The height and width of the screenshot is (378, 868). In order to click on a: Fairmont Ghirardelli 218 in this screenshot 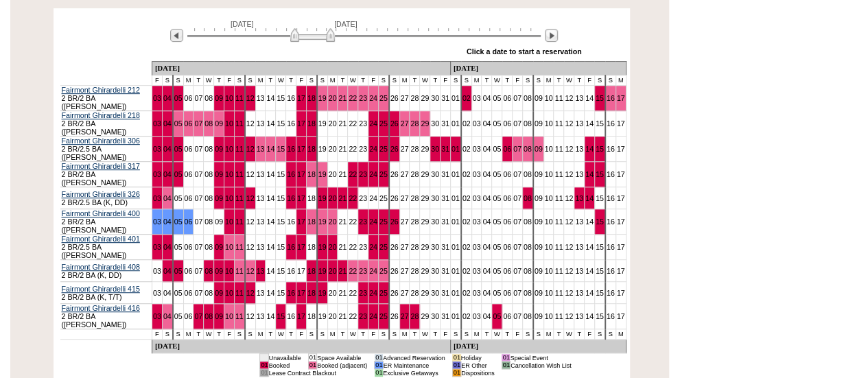, I will do `click(101, 115)`.